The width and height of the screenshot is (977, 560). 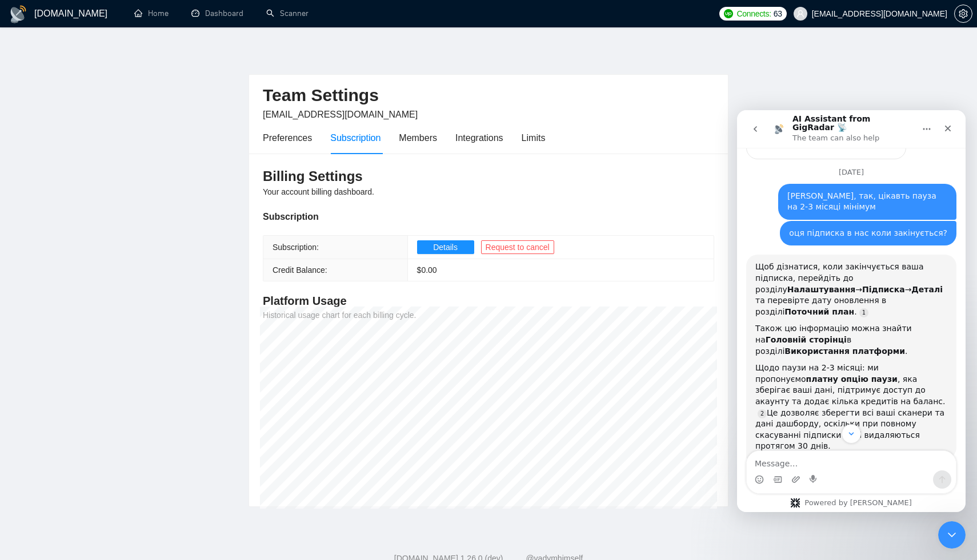 What do you see at coordinates (116, 13) in the screenshot?
I see `h1: AI Assistant from GigRadar 📡` at bounding box center [116, 13].